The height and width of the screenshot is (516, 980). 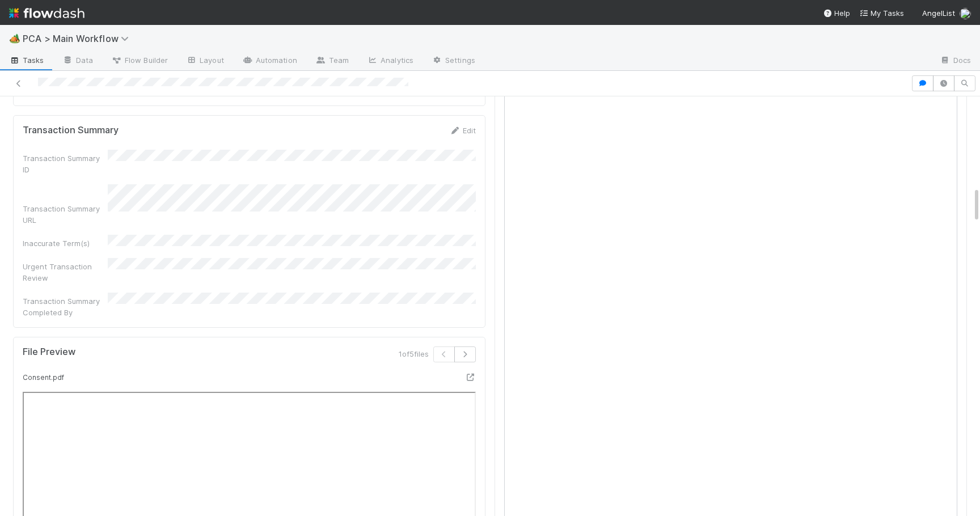 What do you see at coordinates (882, 13) in the screenshot?
I see `a: My Tasks` at bounding box center [882, 13].